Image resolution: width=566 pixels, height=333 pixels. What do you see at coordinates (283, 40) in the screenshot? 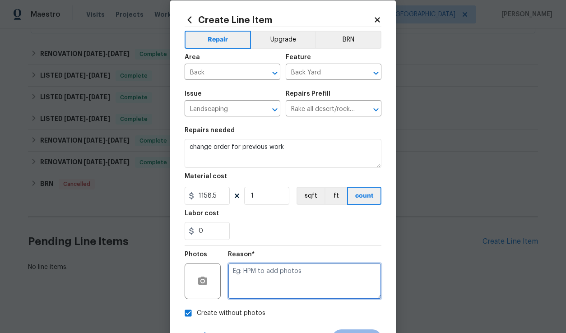
I see `button: Upgrade` at bounding box center [283, 40].